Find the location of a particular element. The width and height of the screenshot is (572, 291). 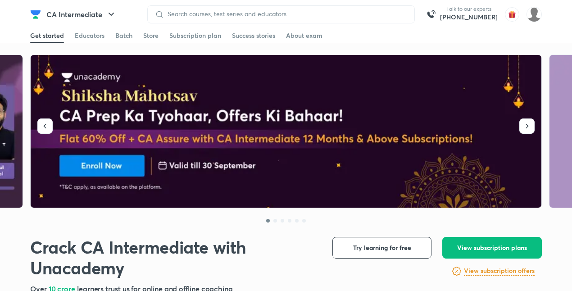

a: Subscription plan is located at coordinates (195, 36).